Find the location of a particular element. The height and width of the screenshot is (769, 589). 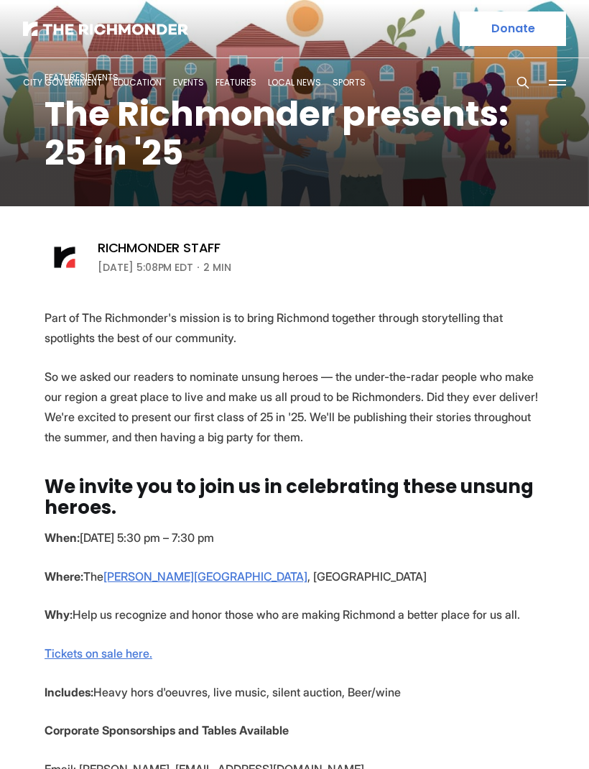

a: Tickets on sale here. is located at coordinates (98, 653).